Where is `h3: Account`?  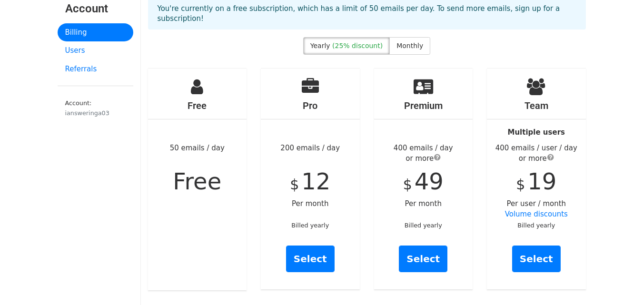 h3: Account is located at coordinates (95, 9).